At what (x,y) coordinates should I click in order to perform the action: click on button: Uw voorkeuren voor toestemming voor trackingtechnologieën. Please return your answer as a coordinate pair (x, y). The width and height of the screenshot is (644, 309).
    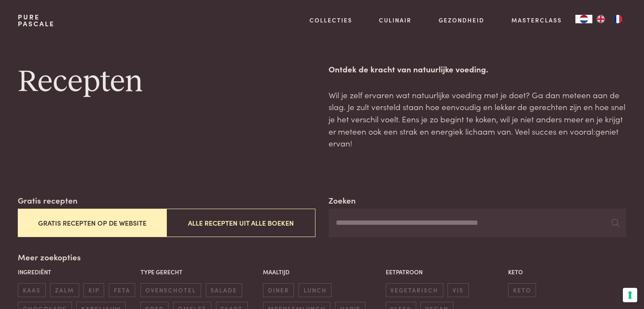
    Looking at the image, I should click on (630, 295).